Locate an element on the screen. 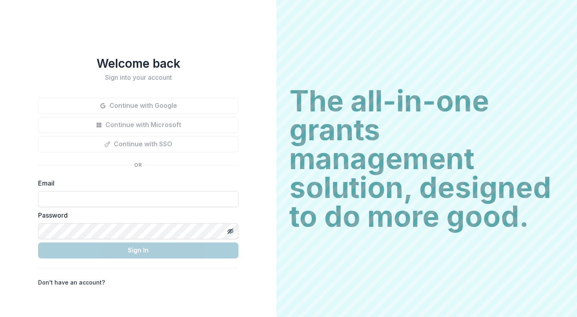  h1: Welcome back is located at coordinates (138, 63).